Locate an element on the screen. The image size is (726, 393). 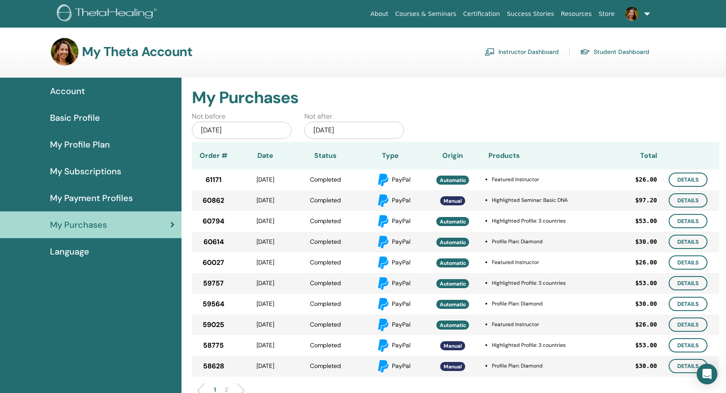
a: Certification is located at coordinates (481, 14).